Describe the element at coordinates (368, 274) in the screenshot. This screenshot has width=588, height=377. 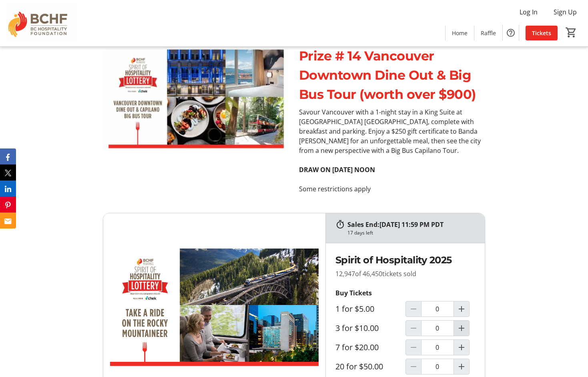
I see `span: of 46,450` at that location.